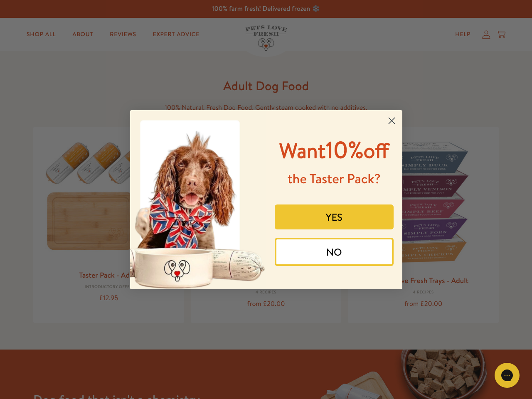 The height and width of the screenshot is (399, 532). I want to click on img: 8afefe80-1ef6-417a-b86b-9520c2248d41.jpeg, so click(198, 199).